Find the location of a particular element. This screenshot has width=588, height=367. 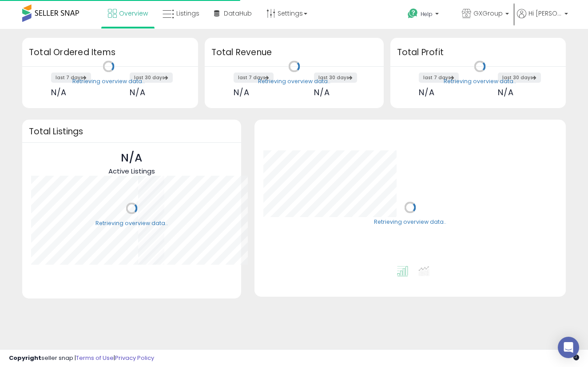

div: seller snap | | is located at coordinates (81, 358).